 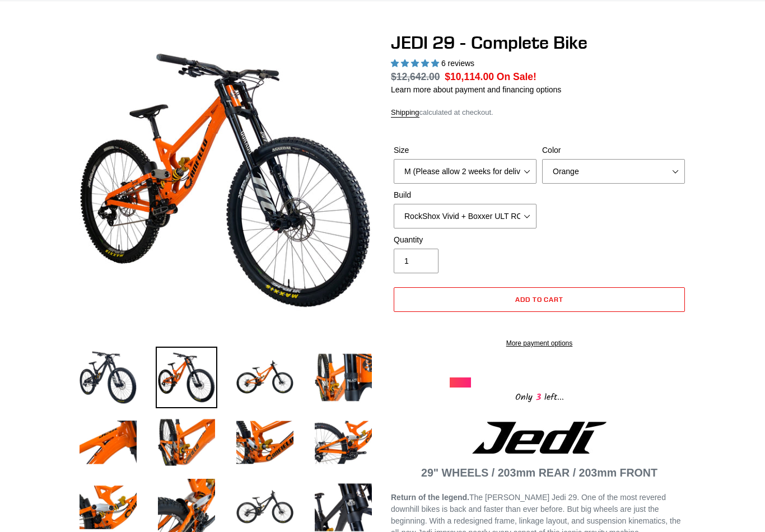 What do you see at coordinates (457, 63) in the screenshot?
I see `span: 6 reviews` at bounding box center [457, 63].